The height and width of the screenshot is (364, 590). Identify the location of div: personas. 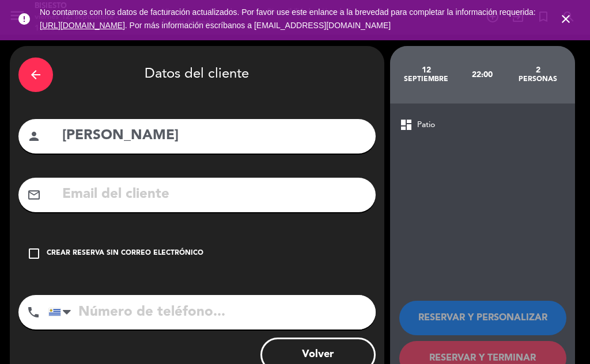
(537, 79).